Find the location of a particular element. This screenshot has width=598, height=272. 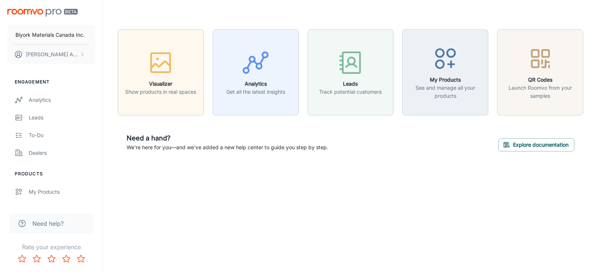

div: Dealers is located at coordinates (62, 153).